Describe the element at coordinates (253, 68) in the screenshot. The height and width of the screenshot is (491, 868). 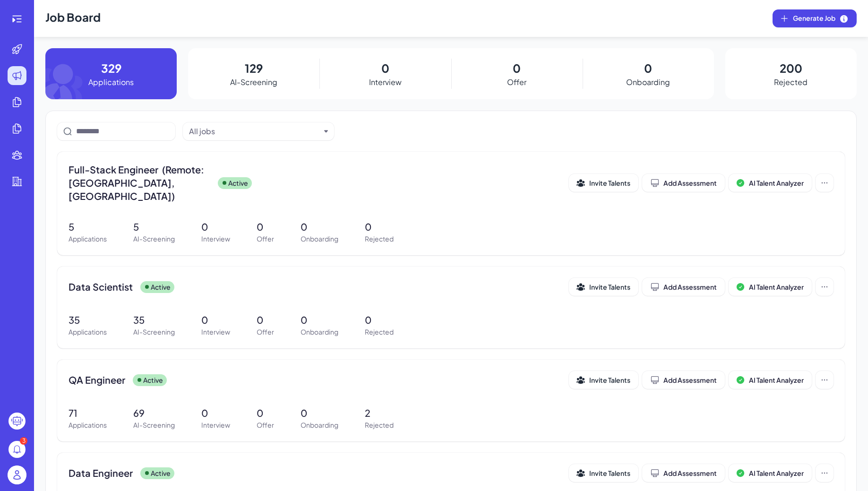
I see `p: 129` at that location.